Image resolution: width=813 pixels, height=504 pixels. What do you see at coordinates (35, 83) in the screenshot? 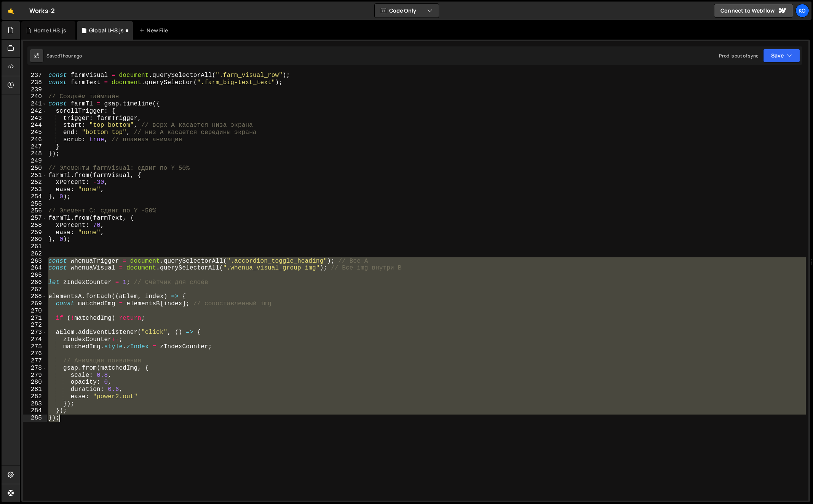
I see `div: 238` at bounding box center [35, 83].